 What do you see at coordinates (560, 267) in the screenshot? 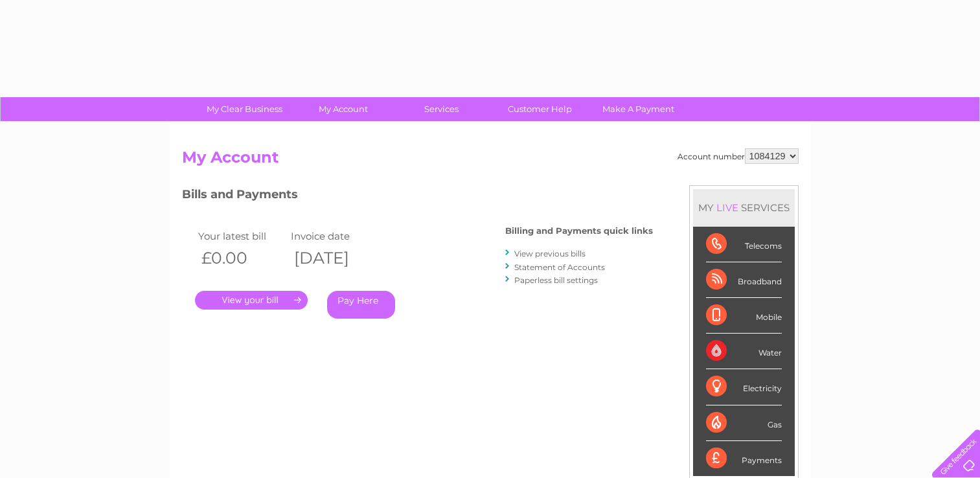
I see `a: Statement of Accounts` at bounding box center [560, 267].